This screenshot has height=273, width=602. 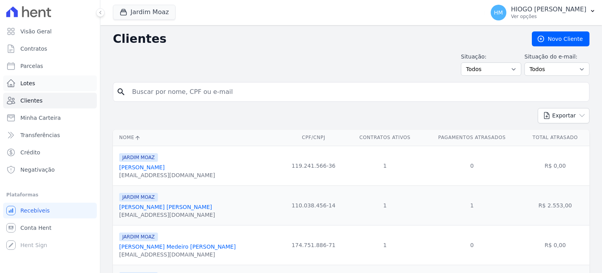 What do you see at coordinates (32, 66) in the screenshot?
I see `span: Parcelas` at bounding box center [32, 66].